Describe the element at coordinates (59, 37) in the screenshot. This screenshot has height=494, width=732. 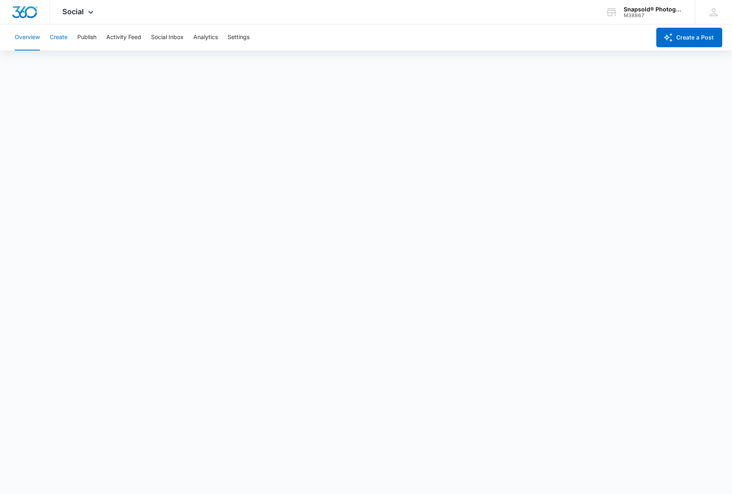
I see `button: Create` at that location.